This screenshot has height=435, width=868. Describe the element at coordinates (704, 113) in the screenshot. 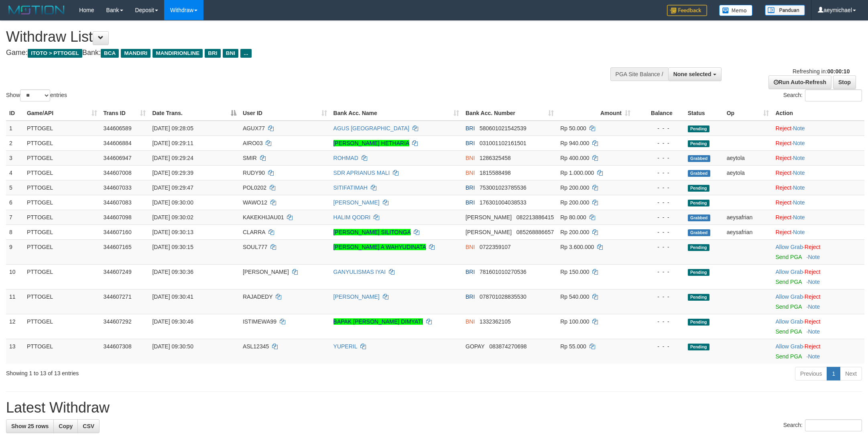

I see `th: Status` at that location.